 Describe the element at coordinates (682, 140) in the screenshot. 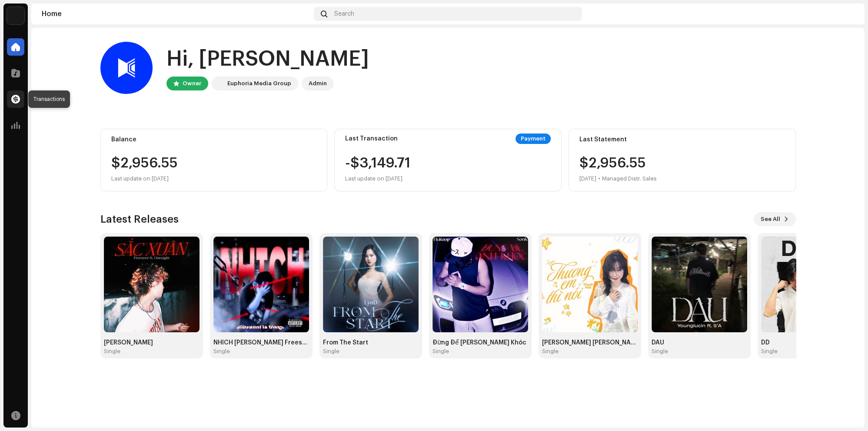

I see `div: Last Statement` at that location.